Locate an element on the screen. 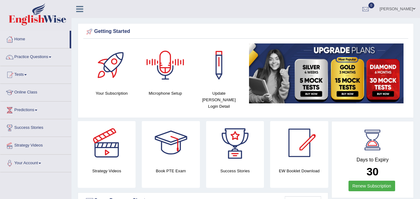 The height and width of the screenshot is (199, 420). h4: Your Subscription is located at coordinates (112, 93).